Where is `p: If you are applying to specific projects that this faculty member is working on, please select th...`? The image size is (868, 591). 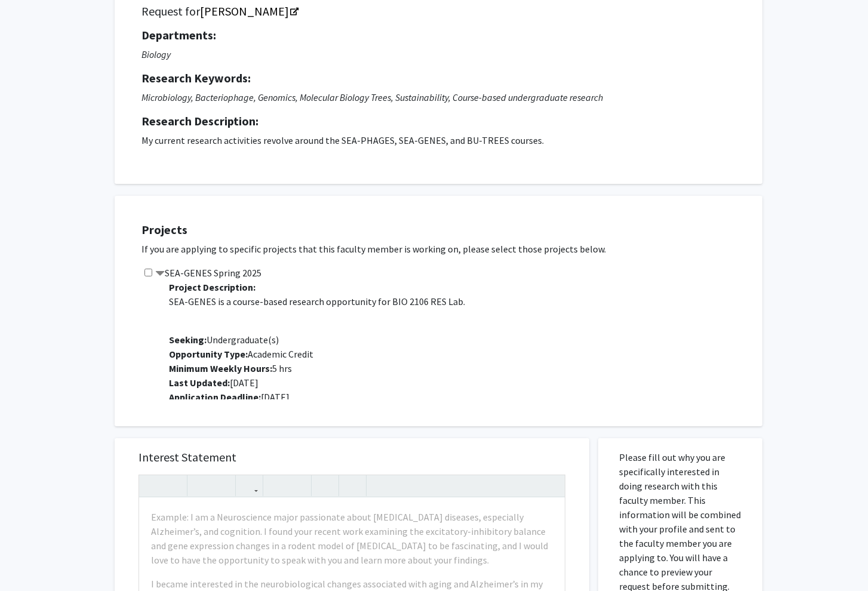 p: If you are applying to specific projects that this faculty member is working on, please select th... is located at coordinates (447, 249).